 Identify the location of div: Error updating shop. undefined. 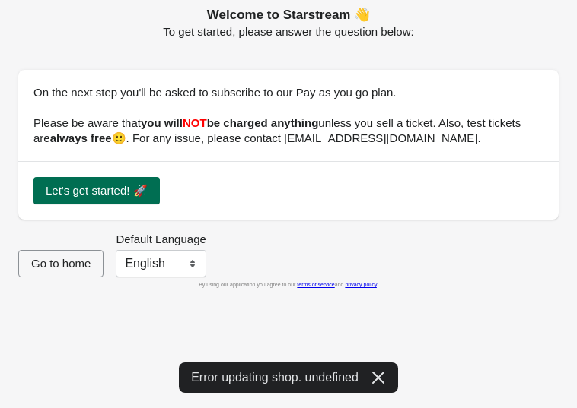
(288, 378).